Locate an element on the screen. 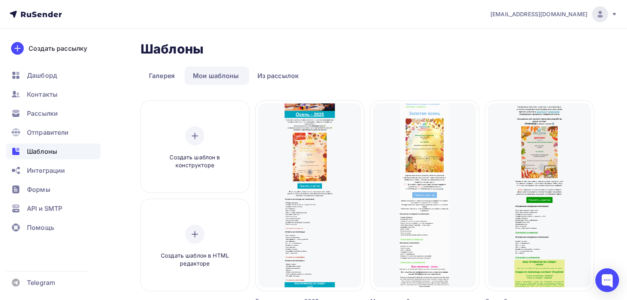 The height and width of the screenshot is (300, 627). span: Контакты is located at coordinates (42, 94).